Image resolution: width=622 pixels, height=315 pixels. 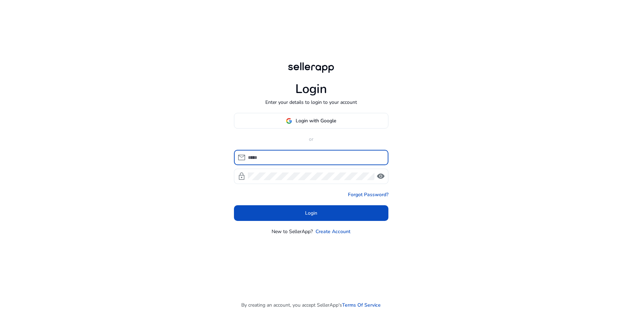 What do you see at coordinates (311, 213) in the screenshot?
I see `span: Login` at bounding box center [311, 213].